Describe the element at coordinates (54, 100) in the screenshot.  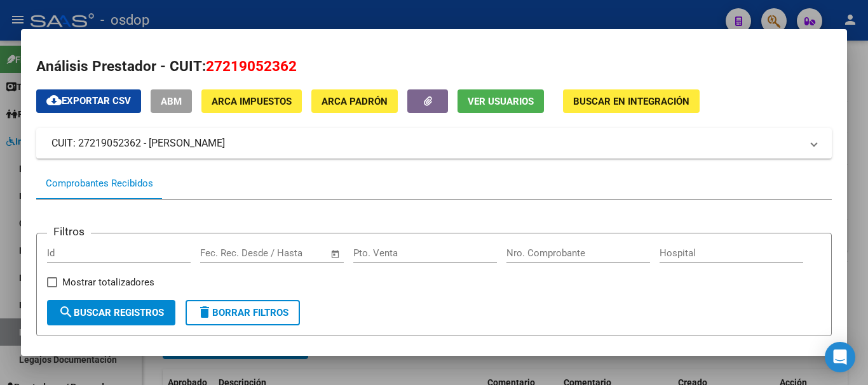
I see `mat-icon: cloud_download` at that location.